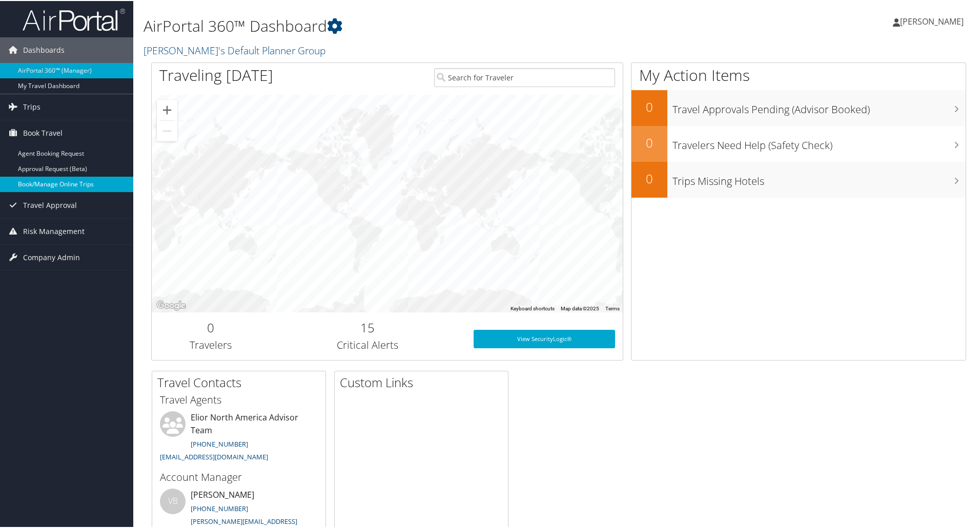 The image size is (980, 528). I want to click on h3: Travelers, so click(210, 344).